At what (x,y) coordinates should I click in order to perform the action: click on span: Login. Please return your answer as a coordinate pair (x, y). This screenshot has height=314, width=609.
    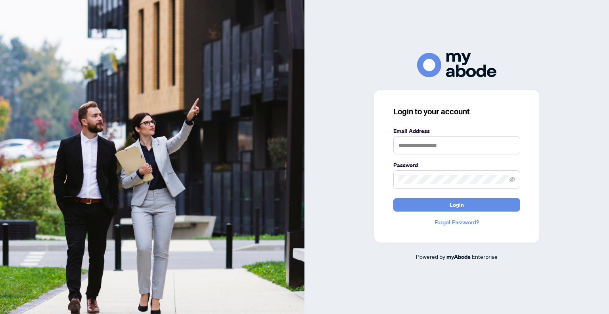
    Looking at the image, I should click on (457, 205).